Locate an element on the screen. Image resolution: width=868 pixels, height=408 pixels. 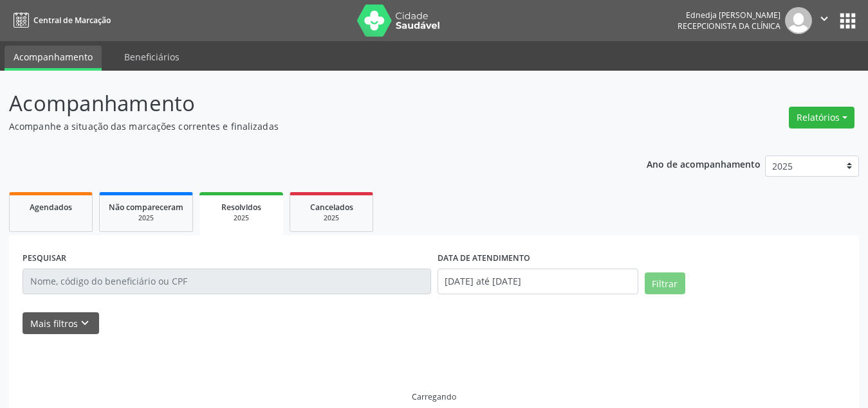
button: apps is located at coordinates (847, 21).